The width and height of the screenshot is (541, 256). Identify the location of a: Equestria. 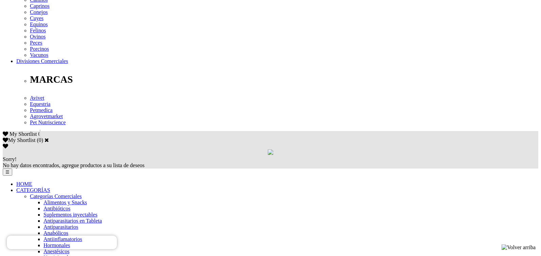
(40, 104).